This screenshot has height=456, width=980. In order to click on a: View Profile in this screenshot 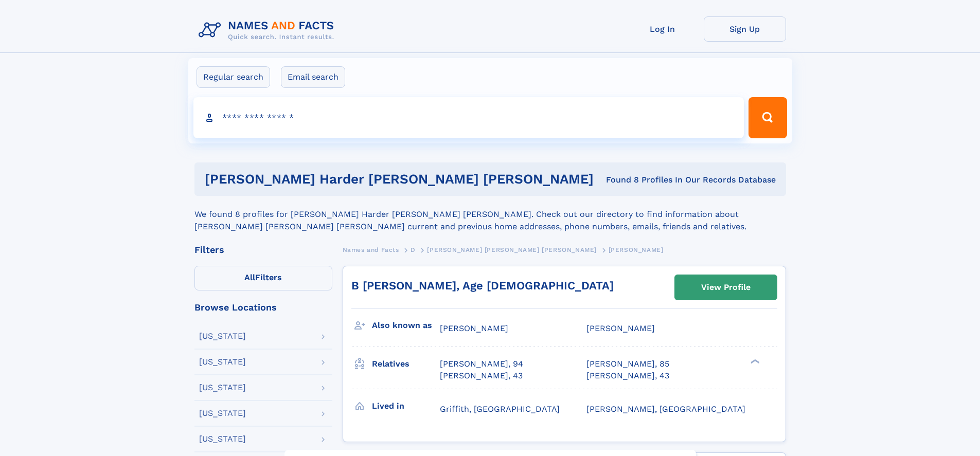, I will do `click(726, 288)`.